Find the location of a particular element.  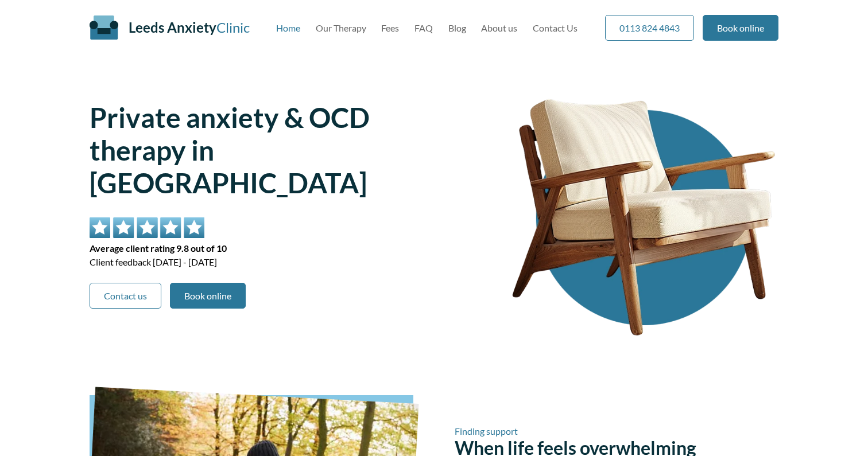

a: Blog is located at coordinates (457, 27).